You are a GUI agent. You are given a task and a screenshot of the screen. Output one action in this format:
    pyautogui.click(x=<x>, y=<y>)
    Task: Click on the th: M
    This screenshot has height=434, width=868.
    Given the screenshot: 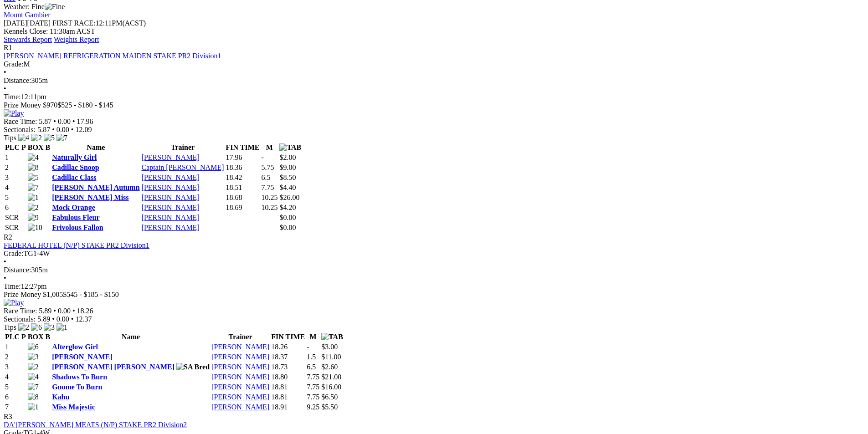 What is the action you would take?
    pyautogui.click(x=313, y=337)
    